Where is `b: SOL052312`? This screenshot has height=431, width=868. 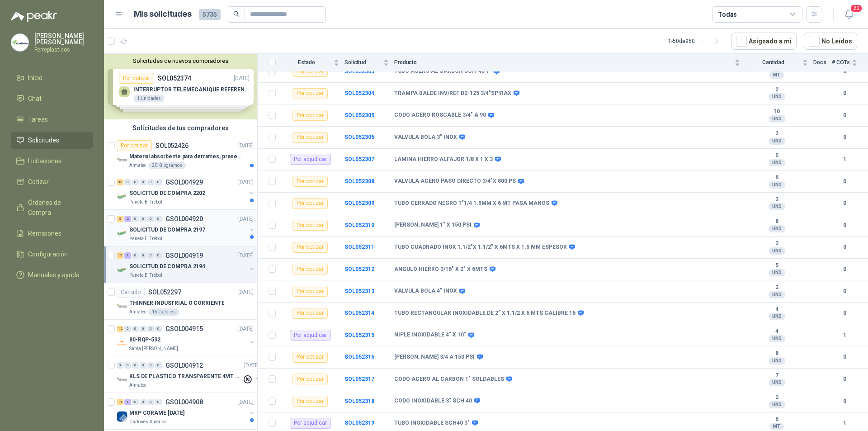
b: SOL052312 is located at coordinates (359, 269).